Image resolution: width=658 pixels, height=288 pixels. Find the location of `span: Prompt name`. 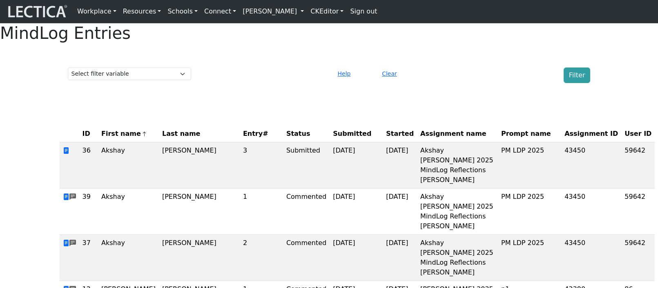

span: Prompt name is located at coordinates (526, 134).